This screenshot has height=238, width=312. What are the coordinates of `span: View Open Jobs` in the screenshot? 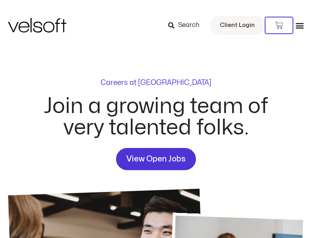 It's located at (156, 159).